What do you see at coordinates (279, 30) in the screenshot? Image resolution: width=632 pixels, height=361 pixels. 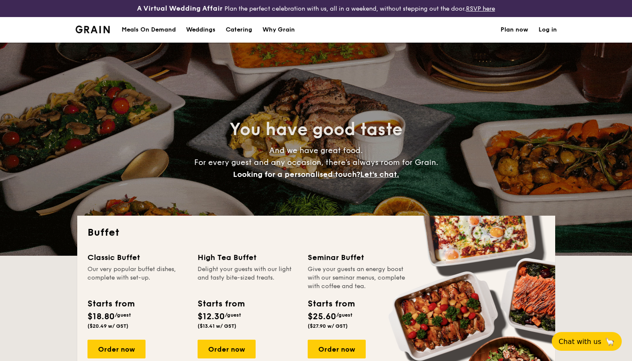 I see `a: Why Grain` at bounding box center [279, 30].